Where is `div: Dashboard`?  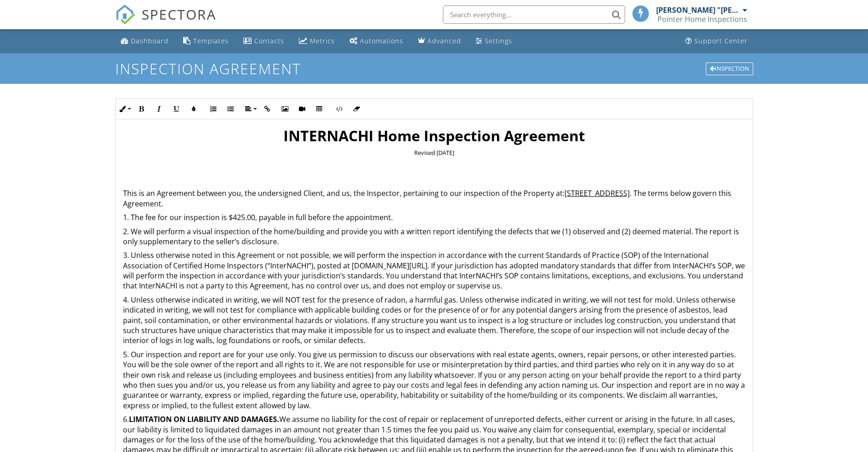 div: Dashboard is located at coordinates (149, 40).